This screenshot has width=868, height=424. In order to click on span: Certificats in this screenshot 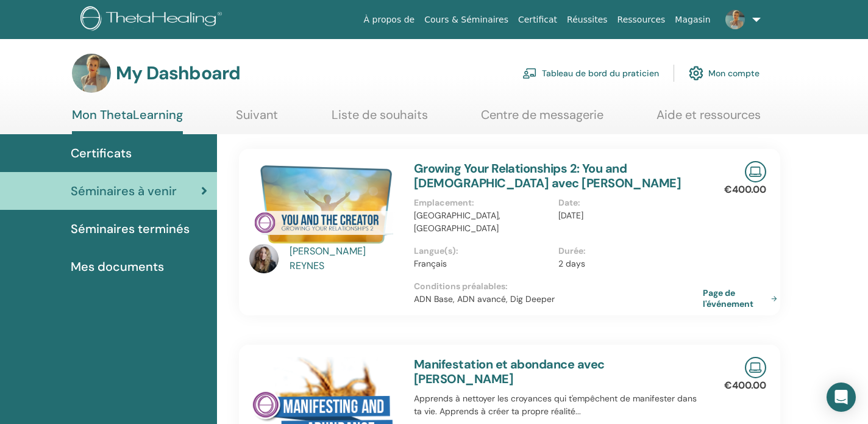, I will do `click(101, 153)`.